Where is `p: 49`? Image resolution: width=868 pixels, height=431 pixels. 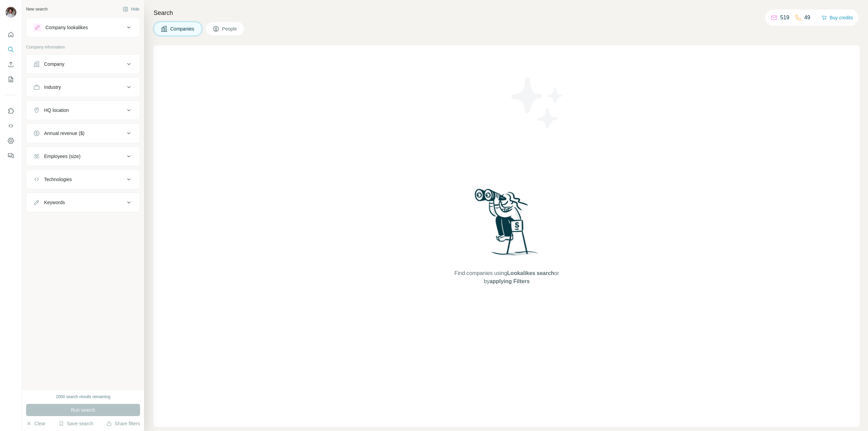
p: 49 is located at coordinates (807, 18).